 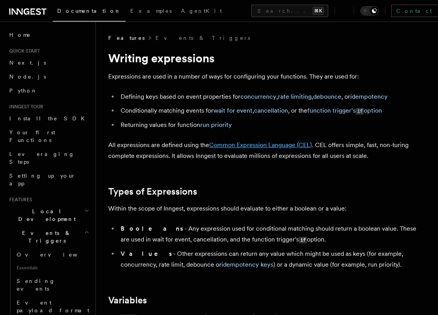 I want to click on a: Install the SDK, so click(x=48, y=118).